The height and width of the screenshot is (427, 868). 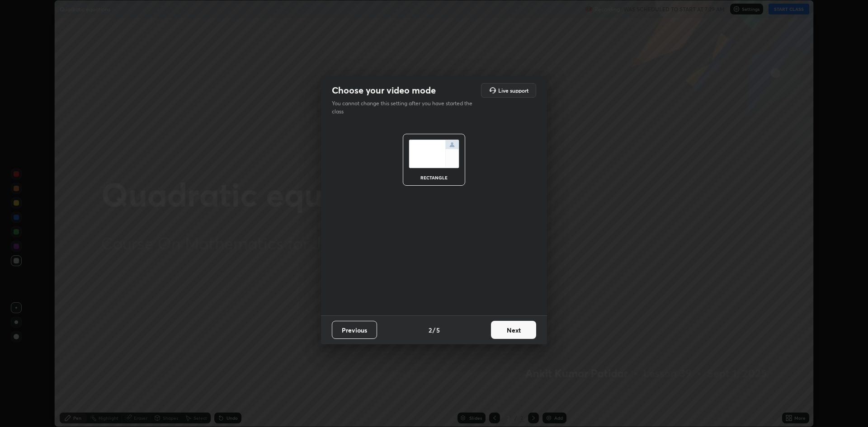 What do you see at coordinates (513, 330) in the screenshot?
I see `button: Next` at bounding box center [513, 330].